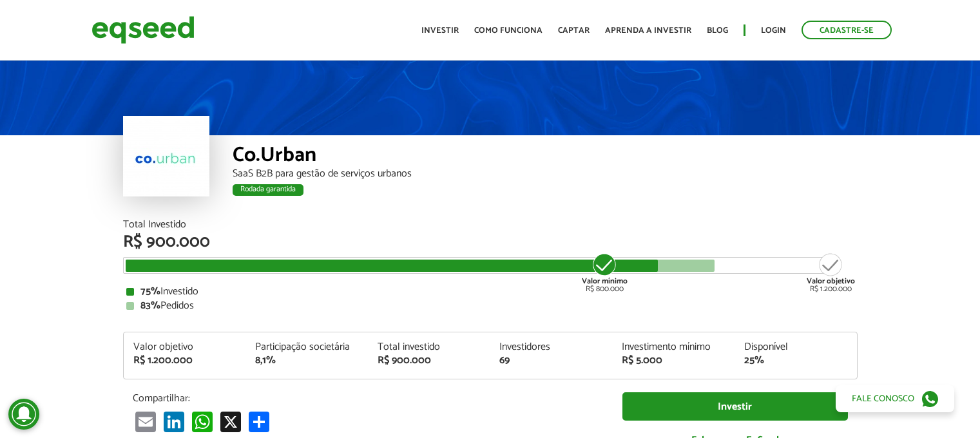  I want to click on div: Investimento mínimo, so click(673, 347).